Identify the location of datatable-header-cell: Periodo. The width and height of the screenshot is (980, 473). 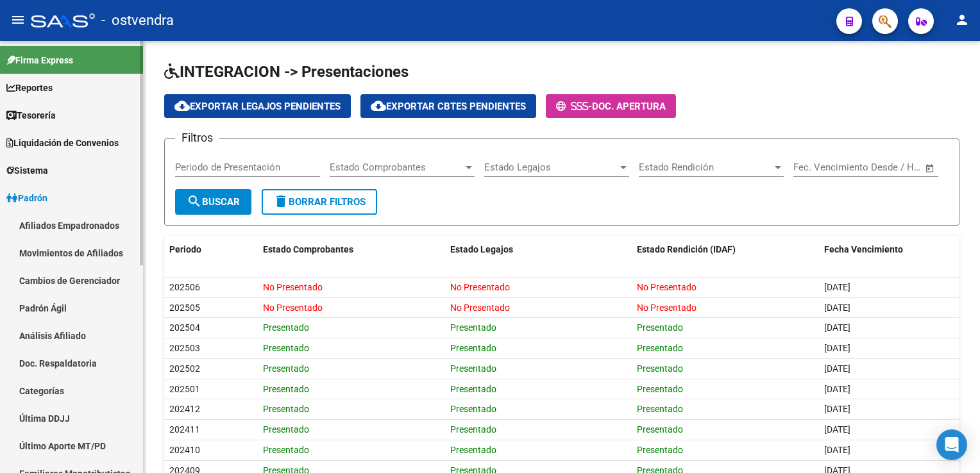
(211, 249).